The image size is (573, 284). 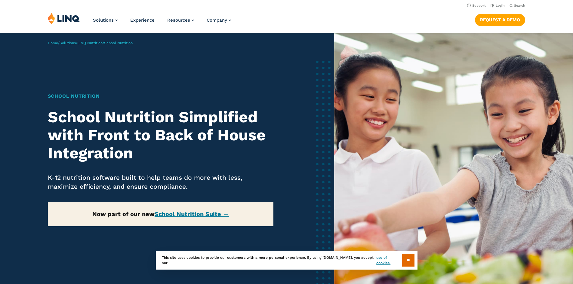 What do you see at coordinates (118, 43) in the screenshot?
I see `span: School Nutrition` at bounding box center [118, 43].